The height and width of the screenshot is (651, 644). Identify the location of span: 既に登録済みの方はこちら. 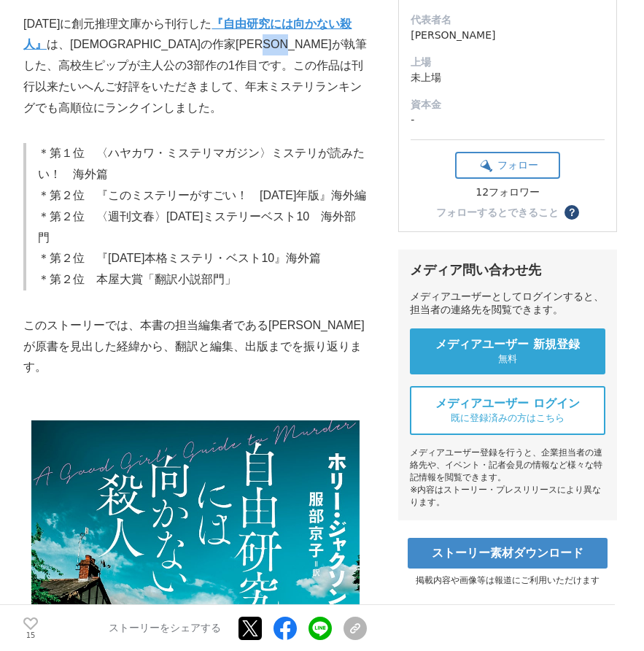
(508, 418).